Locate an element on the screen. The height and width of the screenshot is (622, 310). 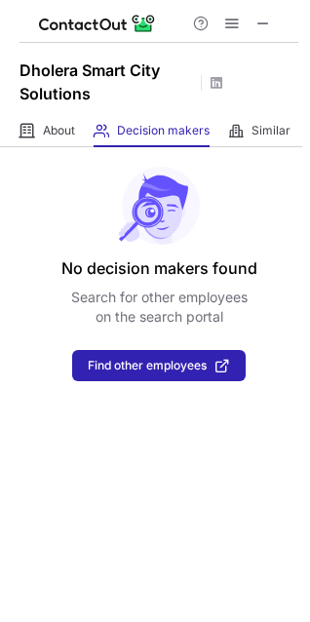
img: ContactOut v5.3.10 is located at coordinates (97, 23).